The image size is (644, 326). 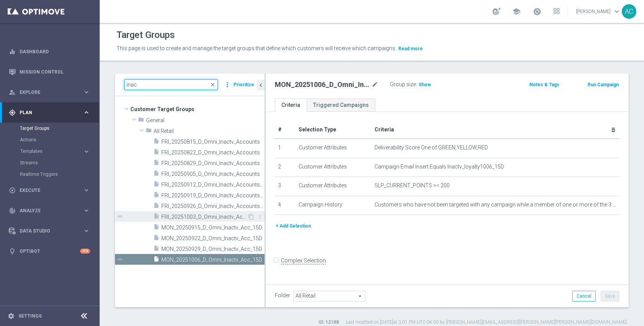 I want to click on a: Optibot, so click(x=50, y=251).